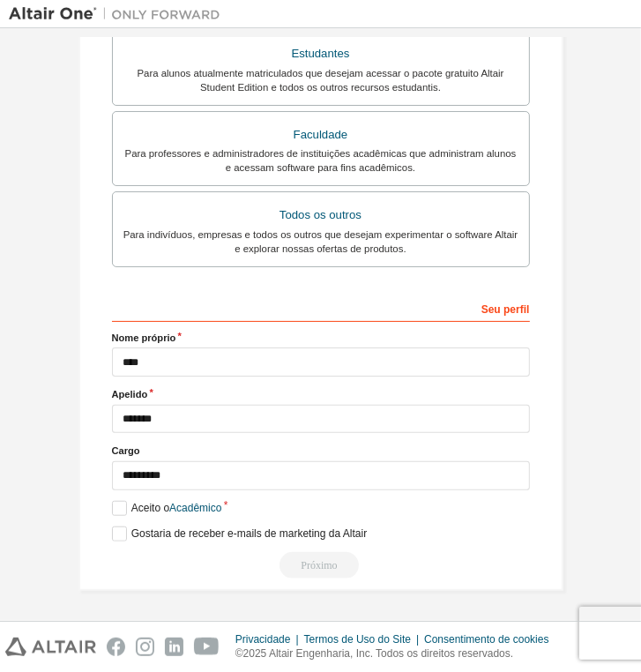 This screenshot has height=672, width=641. I want to click on img: Altair One, so click(119, 14).